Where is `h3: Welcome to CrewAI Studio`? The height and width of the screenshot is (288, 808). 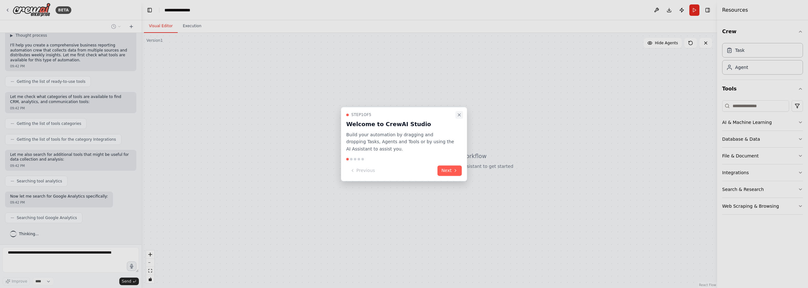
h3: Welcome to CrewAI Studio is located at coordinates (400, 124).